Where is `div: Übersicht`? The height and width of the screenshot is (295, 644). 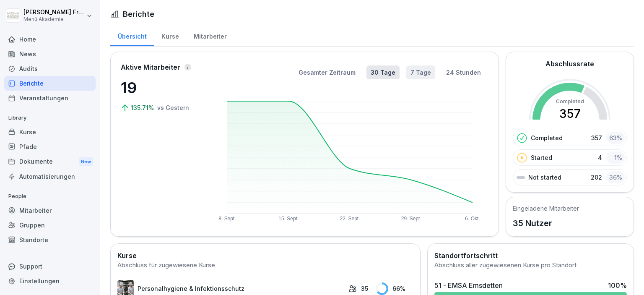
div: Übersicht is located at coordinates (132, 35).